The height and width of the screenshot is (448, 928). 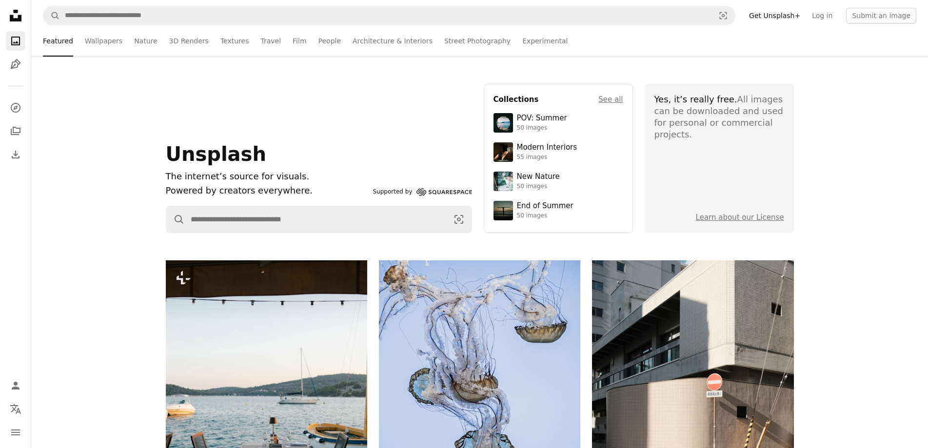 What do you see at coordinates (422, 192) in the screenshot?
I see `div: Supported by` at bounding box center [422, 192].